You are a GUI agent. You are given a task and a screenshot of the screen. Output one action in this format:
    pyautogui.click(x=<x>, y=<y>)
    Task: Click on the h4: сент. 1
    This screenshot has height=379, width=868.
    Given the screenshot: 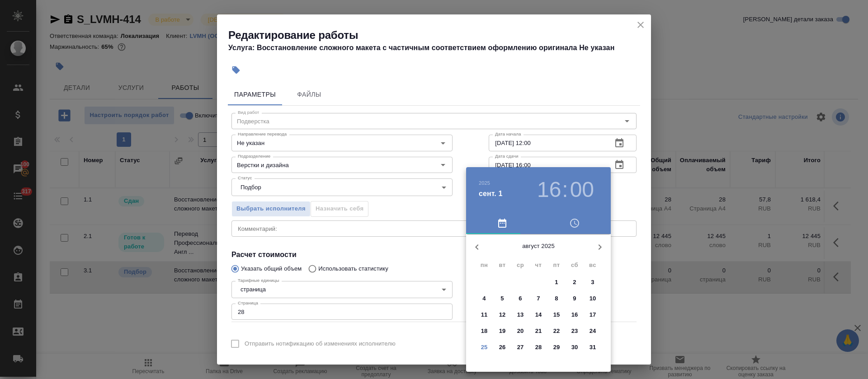 What is the action you would take?
    pyautogui.click(x=491, y=194)
    